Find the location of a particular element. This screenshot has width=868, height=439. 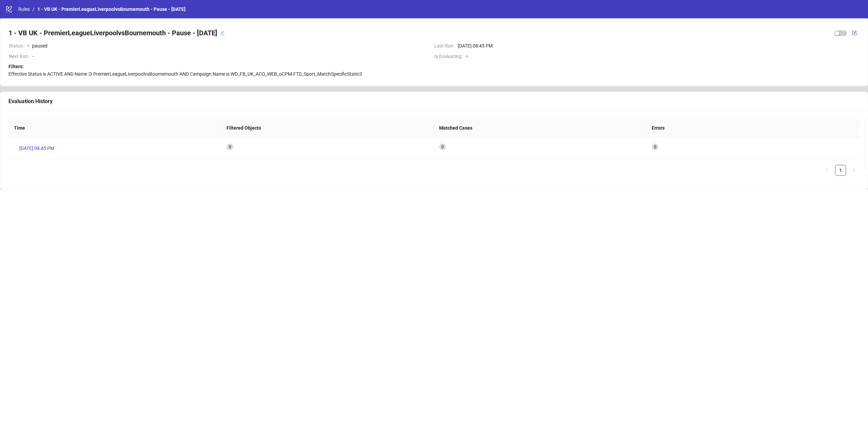

button: left is located at coordinates (827, 170).